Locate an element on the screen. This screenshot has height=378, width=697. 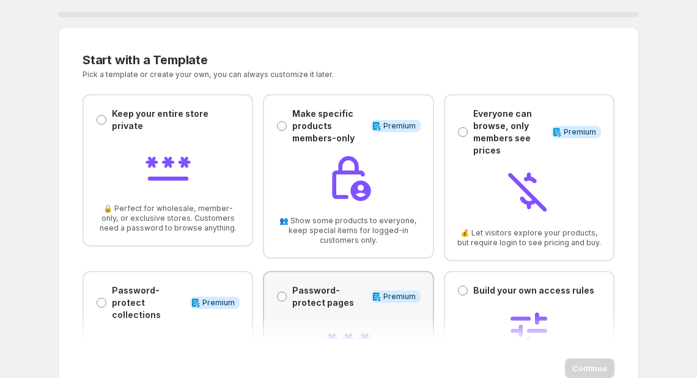
span: Start with a Template is located at coordinates (145, 60).